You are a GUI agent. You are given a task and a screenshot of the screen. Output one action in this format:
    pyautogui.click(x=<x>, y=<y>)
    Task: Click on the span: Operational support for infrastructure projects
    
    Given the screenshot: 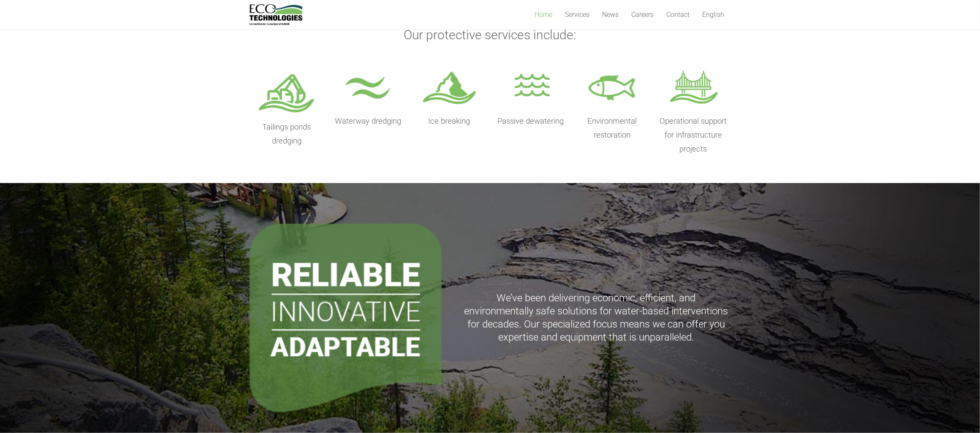 What is the action you would take?
    pyautogui.click(x=694, y=135)
    